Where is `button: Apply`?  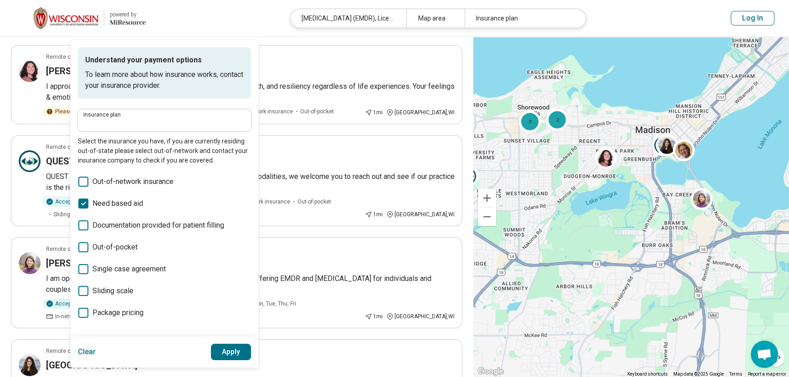
button: Apply is located at coordinates (231, 352).